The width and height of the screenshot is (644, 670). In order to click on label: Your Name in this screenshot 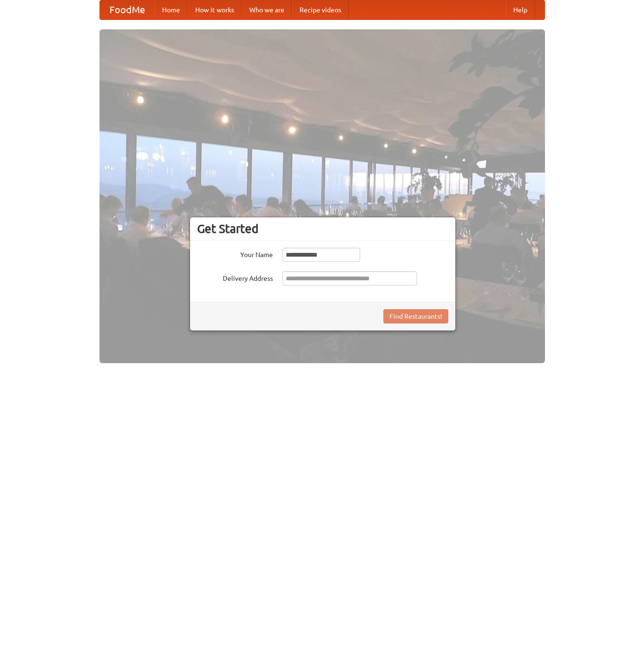, I will do `click(235, 253)`.